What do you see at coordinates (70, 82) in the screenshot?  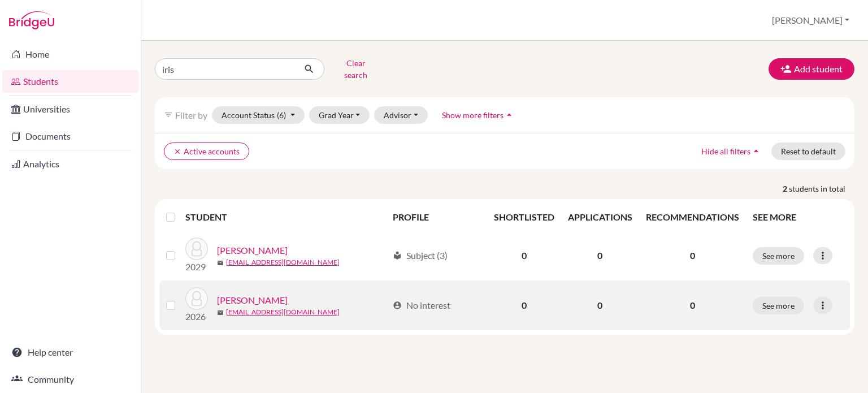 I see `a: Students` at bounding box center [70, 82].